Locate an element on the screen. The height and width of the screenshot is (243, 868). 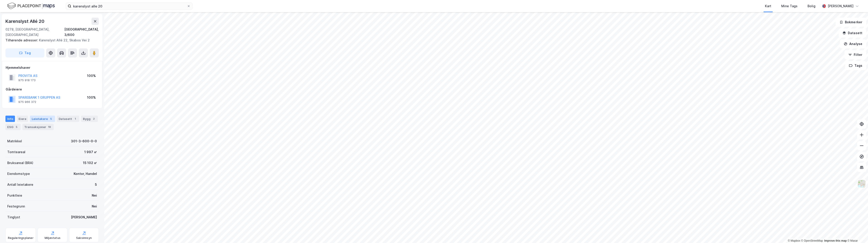
button: Analyse is located at coordinates (853, 44).